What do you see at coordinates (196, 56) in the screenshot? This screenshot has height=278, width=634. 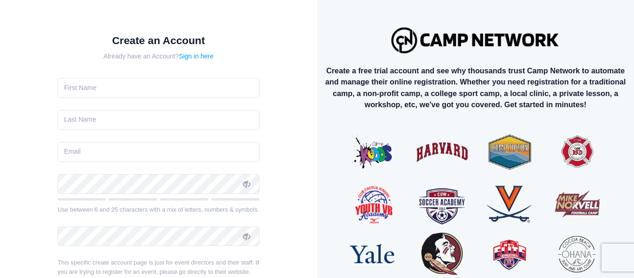 I see `a: Sign in here` at bounding box center [196, 56].